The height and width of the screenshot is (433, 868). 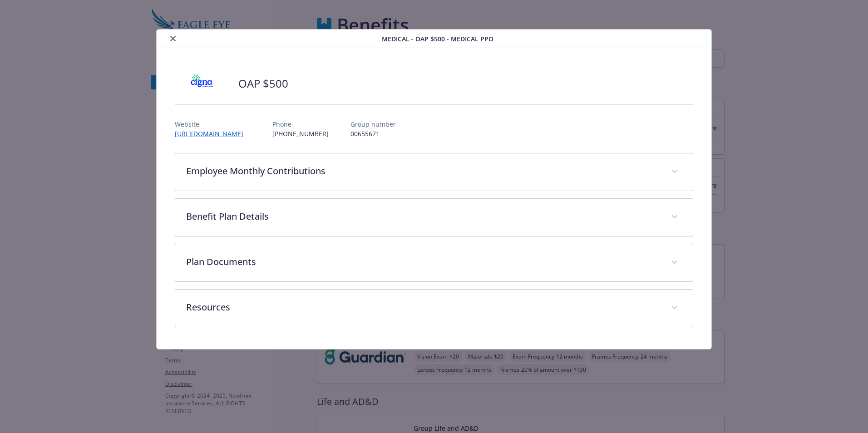 I want to click on p: Phone, so click(x=300, y=124).